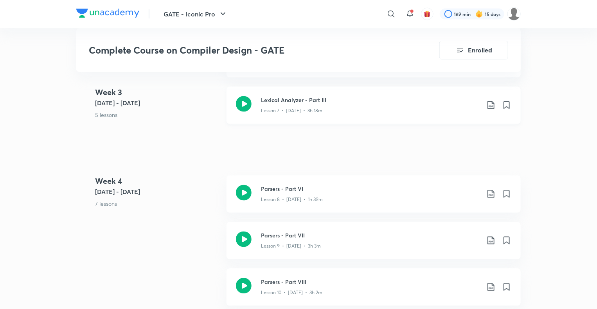 This screenshot has width=597, height=309. Describe the element at coordinates (108, 13) in the screenshot. I see `img: Company Logo` at that location.